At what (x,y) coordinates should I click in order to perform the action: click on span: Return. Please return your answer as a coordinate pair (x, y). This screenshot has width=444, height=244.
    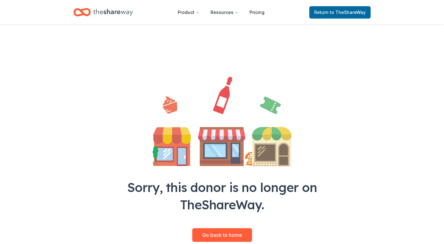
    Looking at the image, I should click on (340, 12).